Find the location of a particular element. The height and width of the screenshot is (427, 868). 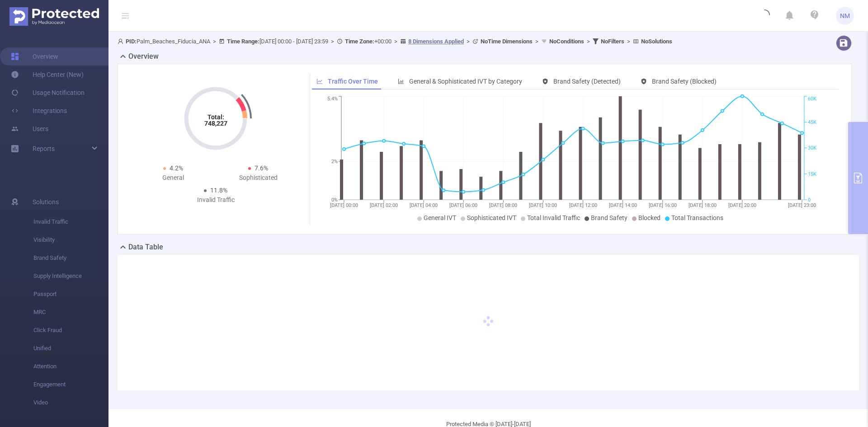

a: Help Center (New) is located at coordinates (47, 74).